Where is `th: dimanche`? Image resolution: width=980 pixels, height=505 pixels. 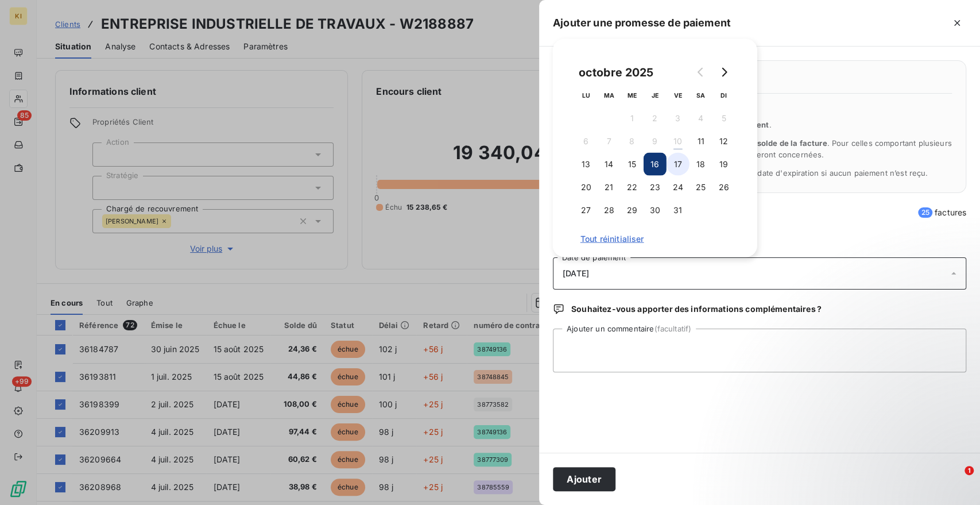 th: dimanche is located at coordinates (724, 96).